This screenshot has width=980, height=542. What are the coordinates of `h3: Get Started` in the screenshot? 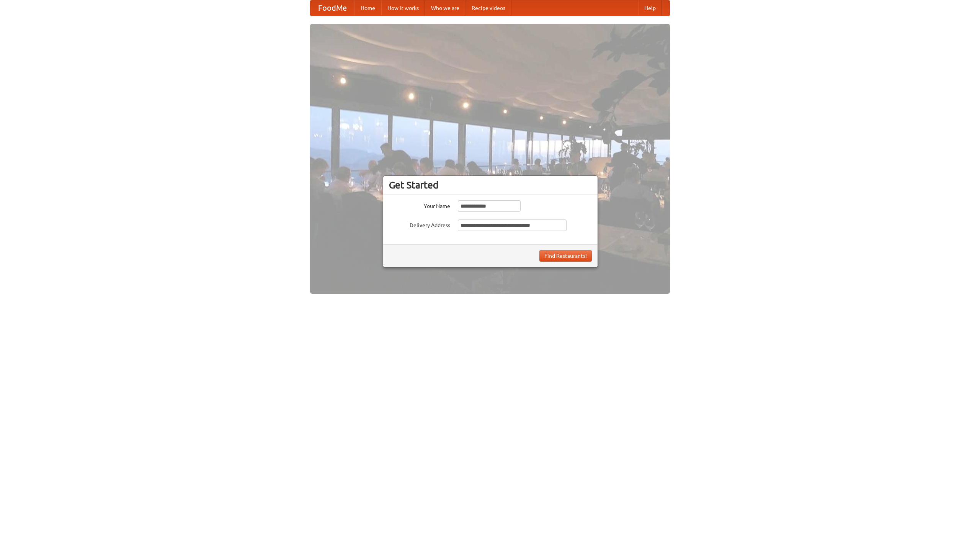 It's located at (490, 185).